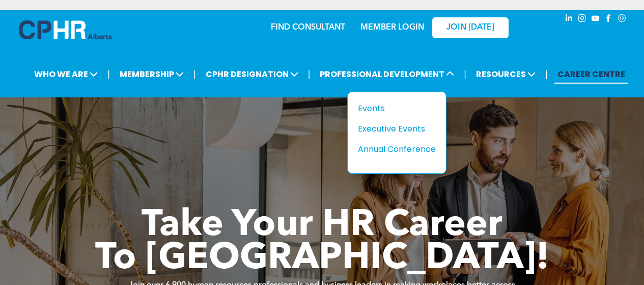  What do you see at coordinates (322, 226) in the screenshot?
I see `span: Take Your HR Career` at bounding box center [322, 226].